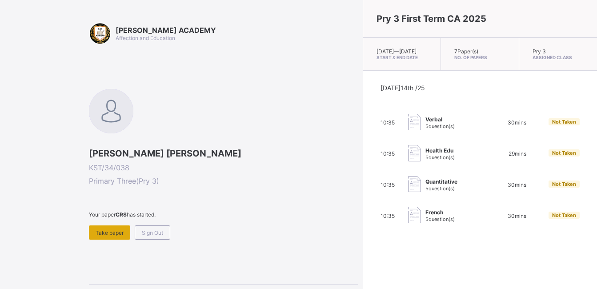 This screenshot has width=597, height=289. What do you see at coordinates (145, 38) in the screenshot?
I see `span: Affection and Education` at bounding box center [145, 38].